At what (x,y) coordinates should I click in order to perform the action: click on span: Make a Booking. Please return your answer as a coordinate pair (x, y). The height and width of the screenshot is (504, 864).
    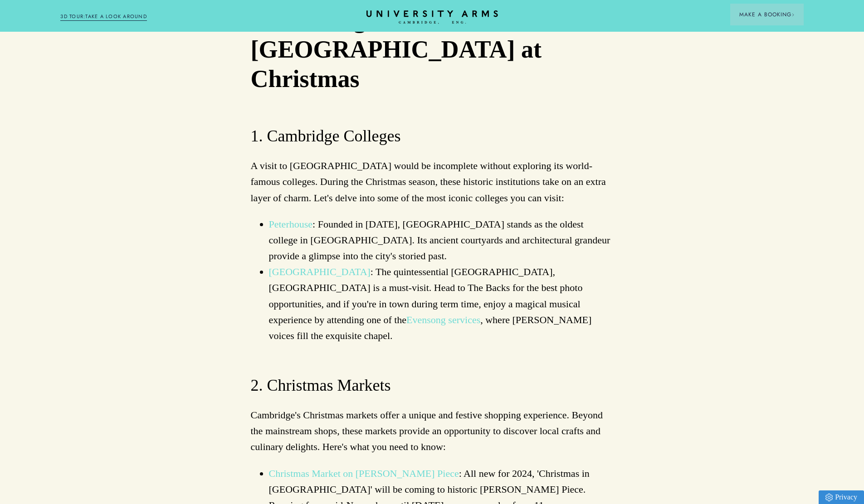
    Looking at the image, I should click on (767, 15).